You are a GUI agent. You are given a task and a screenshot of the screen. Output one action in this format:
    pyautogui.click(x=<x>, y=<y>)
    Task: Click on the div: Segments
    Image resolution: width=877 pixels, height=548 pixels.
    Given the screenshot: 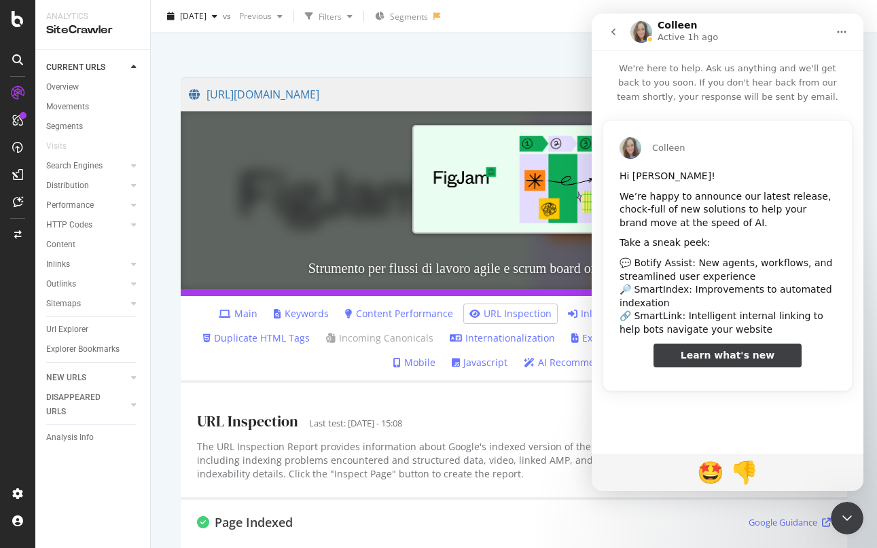 What is the action you would take?
    pyautogui.click(x=65, y=126)
    